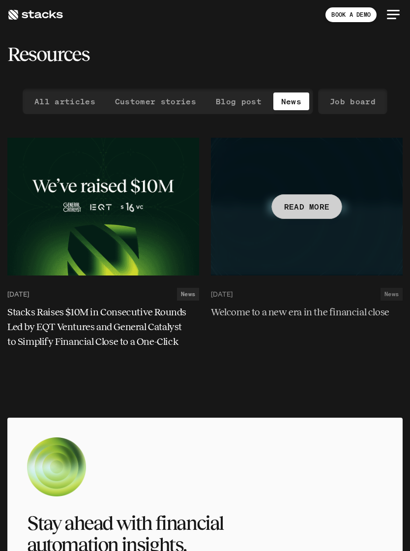 The height and width of the screenshot is (551, 410). What do you see at coordinates (65, 101) in the screenshot?
I see `p: All articles` at bounding box center [65, 101].